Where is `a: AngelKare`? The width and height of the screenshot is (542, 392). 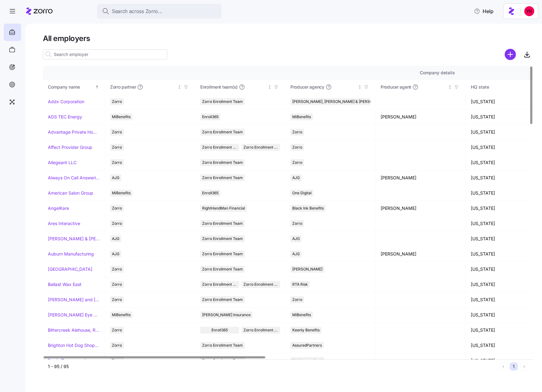 a: AngelKare is located at coordinates (59, 208).